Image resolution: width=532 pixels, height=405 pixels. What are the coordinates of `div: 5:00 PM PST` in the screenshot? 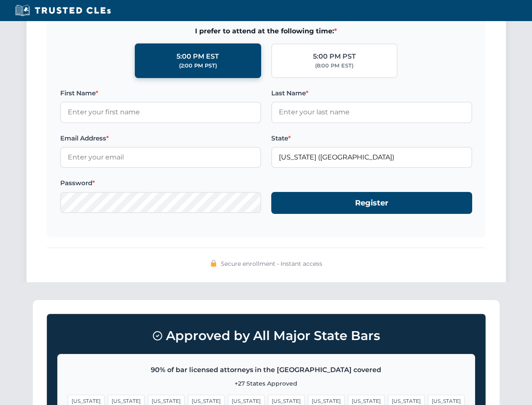 It's located at (334, 56).